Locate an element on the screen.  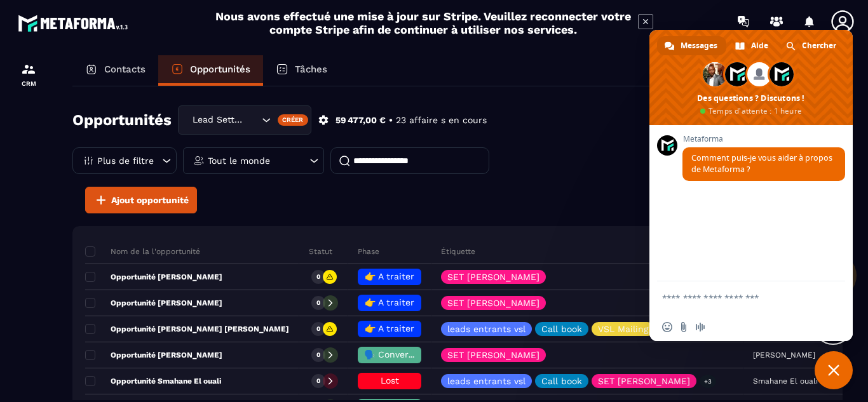
p: +3 is located at coordinates (708, 381).